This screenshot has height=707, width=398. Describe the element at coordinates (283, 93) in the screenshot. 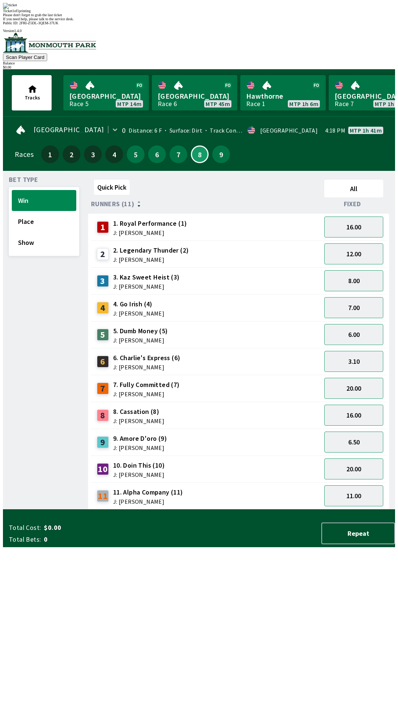

I see `a: HawthorneRace 1MTP 1h 6m` at that location.